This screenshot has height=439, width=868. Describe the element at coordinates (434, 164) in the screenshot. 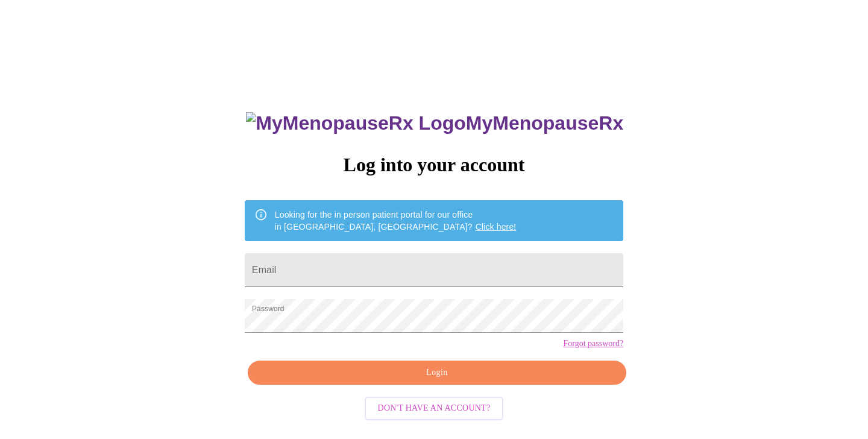

I see `h3: Log into your account` at that location.